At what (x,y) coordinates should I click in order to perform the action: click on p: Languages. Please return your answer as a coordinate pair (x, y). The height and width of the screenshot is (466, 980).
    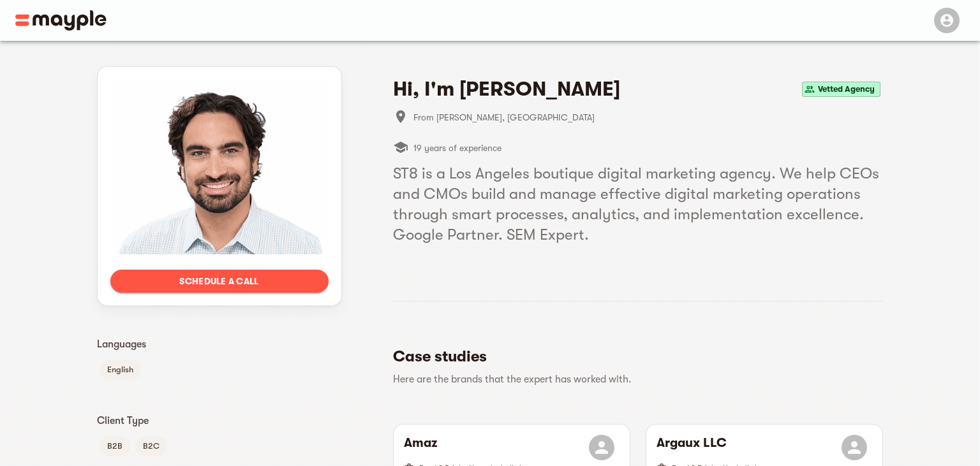
    Looking at the image, I should click on (220, 345).